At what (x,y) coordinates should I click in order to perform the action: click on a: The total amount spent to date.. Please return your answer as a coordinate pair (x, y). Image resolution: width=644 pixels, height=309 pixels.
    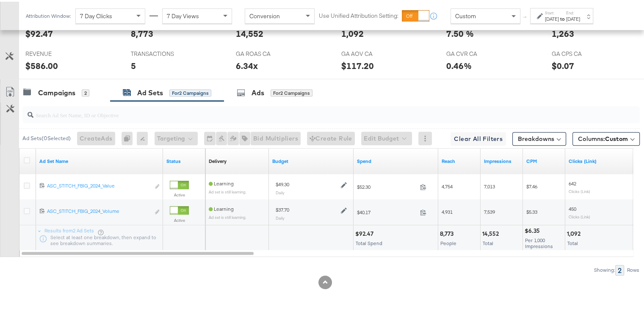
    Looking at the image, I should click on (396, 159).